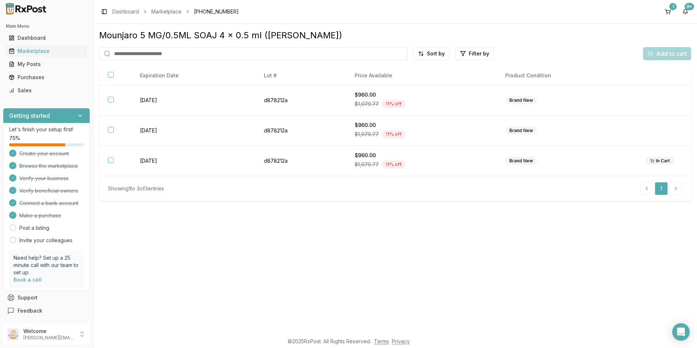 Image resolution: width=697 pixels, height=348 pixels. Describe the element at coordinates (46, 77) in the screenshot. I see `a: Purchases` at that location.